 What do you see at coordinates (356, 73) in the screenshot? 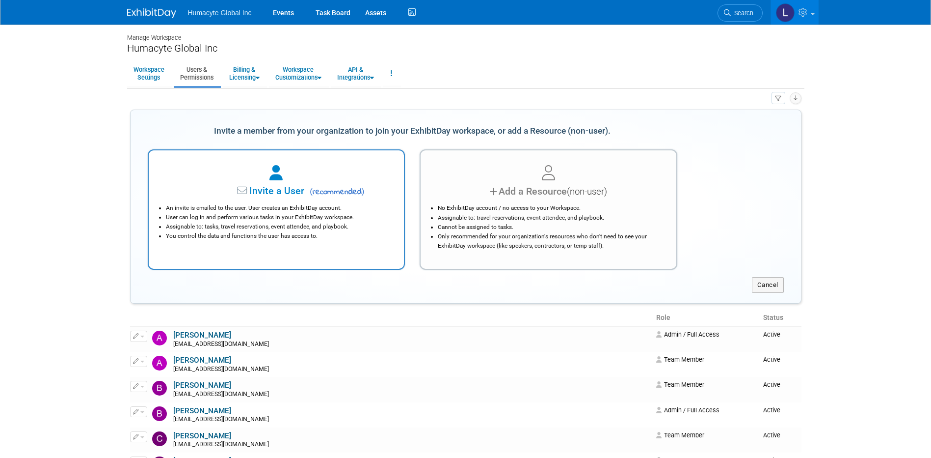
I see `a: API &Integrations` at bounding box center [356, 73].